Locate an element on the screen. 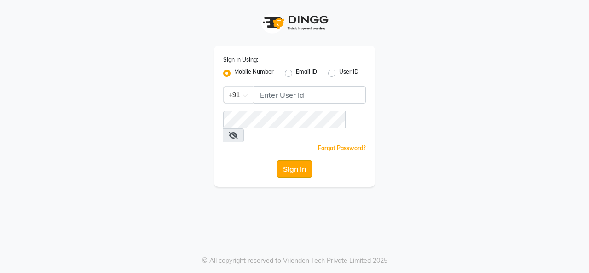  label: Sign In Using: is located at coordinates (241, 60).